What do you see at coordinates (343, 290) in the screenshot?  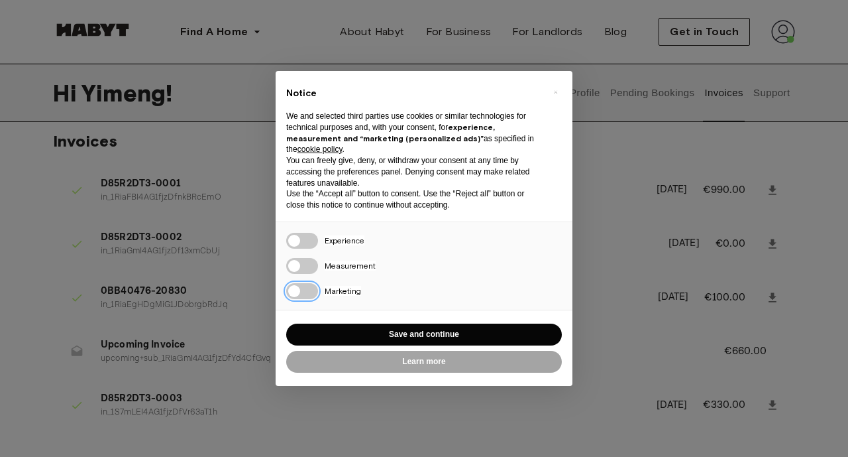 I see `span: Marketing` at bounding box center [343, 290].